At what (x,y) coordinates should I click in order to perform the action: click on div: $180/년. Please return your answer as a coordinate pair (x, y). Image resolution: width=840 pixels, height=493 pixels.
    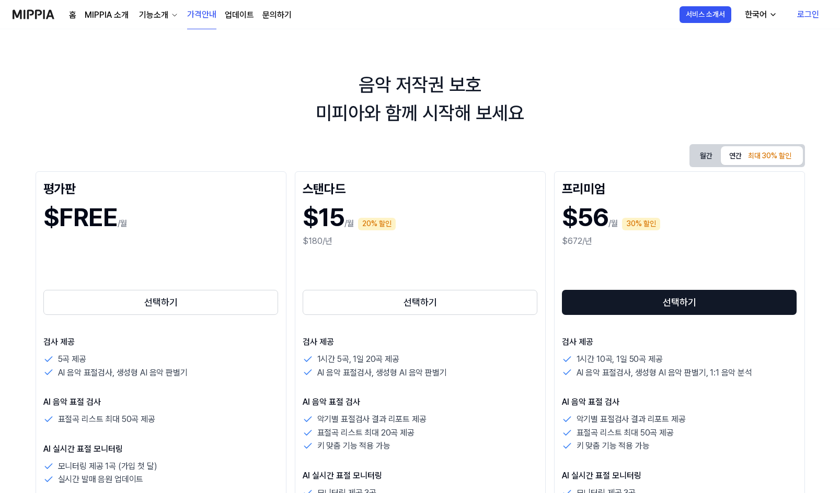
    Looking at the image, I should click on (420, 241).